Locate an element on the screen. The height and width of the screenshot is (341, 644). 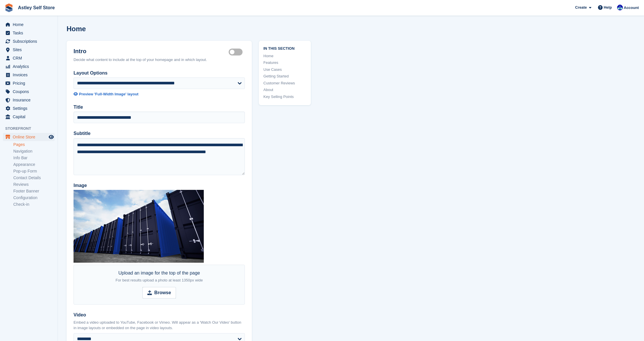
span: Home is located at coordinates (30, 24).